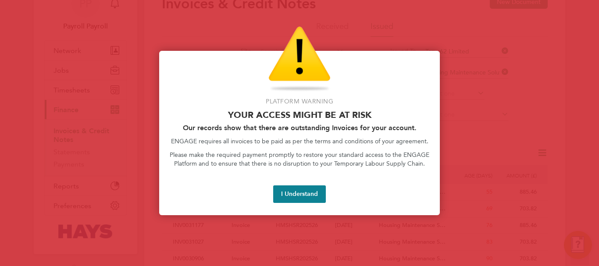 This screenshot has width=599, height=266. What do you see at coordinates (299, 194) in the screenshot?
I see `button: I Understand` at bounding box center [299, 194].